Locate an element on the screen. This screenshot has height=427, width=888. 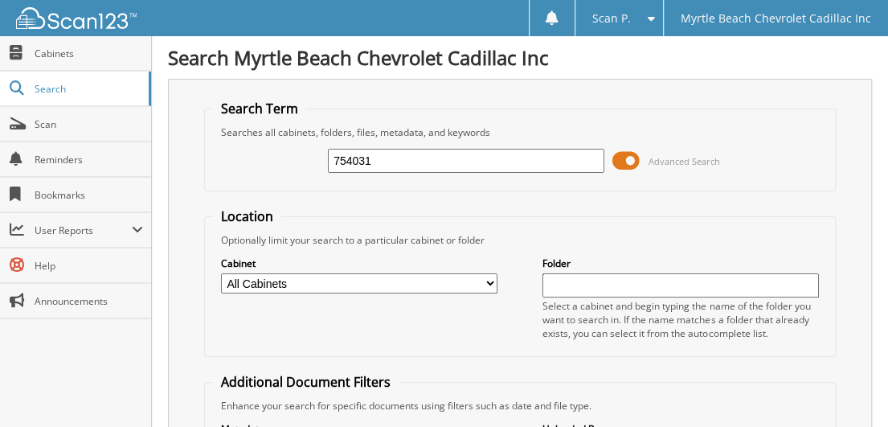
span: Scan P. is located at coordinates (612, 18).